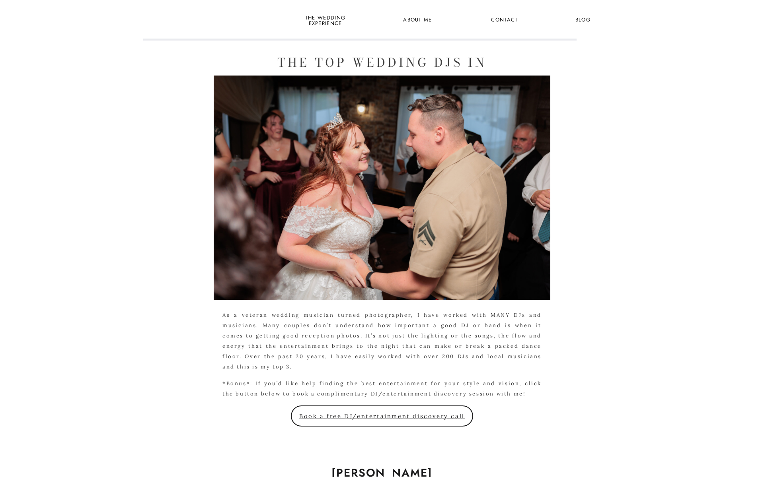 This screenshot has width=764, height=477. What do you see at coordinates (325, 20) in the screenshot?
I see `a: the wedding experience` at bounding box center [325, 20].